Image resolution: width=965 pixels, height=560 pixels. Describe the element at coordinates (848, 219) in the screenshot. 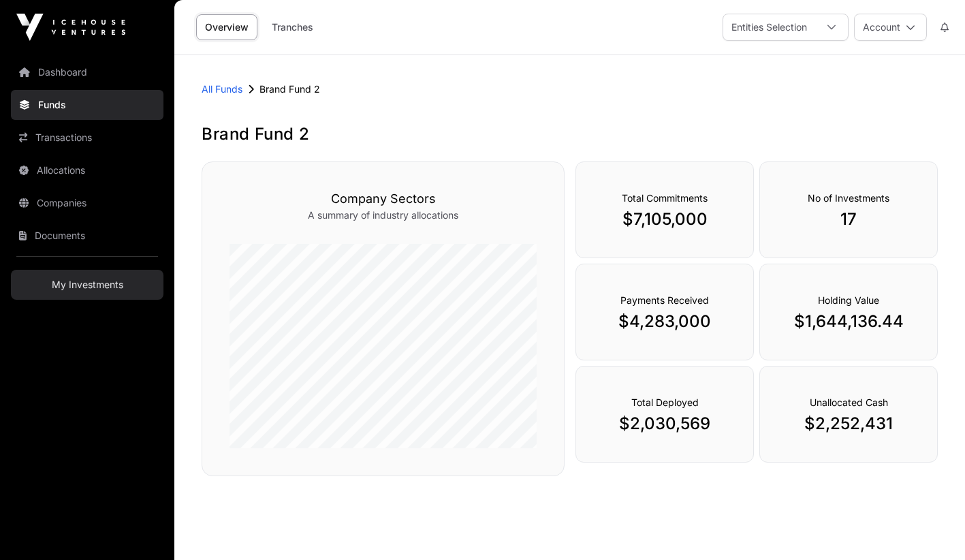

I see `p: 17` at that location.